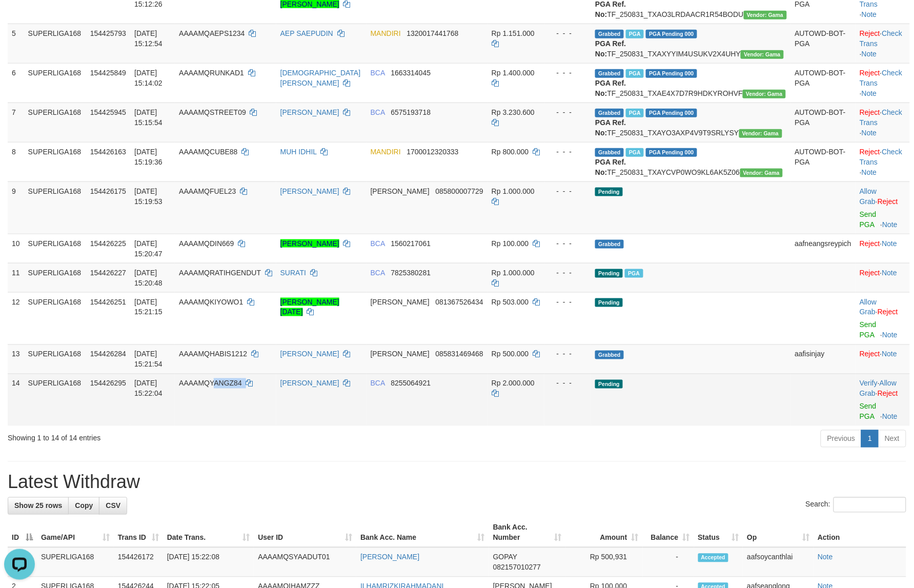 The height and width of the screenshot is (588, 914). What do you see at coordinates (108, 152) in the screenshot?
I see `span: 154426163` at bounding box center [108, 152].